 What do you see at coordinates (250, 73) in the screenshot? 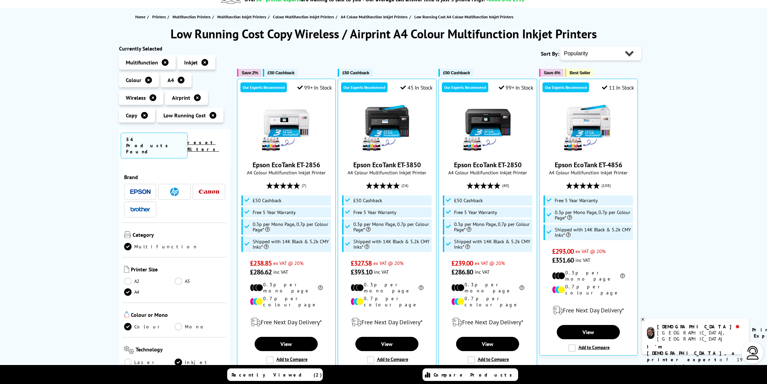
I see `span: Save 2%` at bounding box center [250, 73].